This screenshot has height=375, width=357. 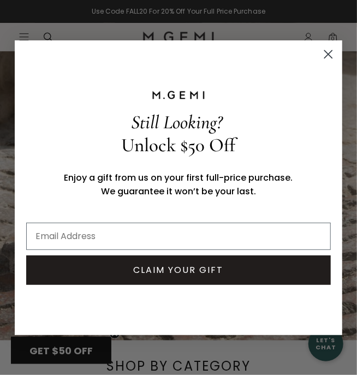 I want to click on img: M.GEMI, so click(x=179, y=95).